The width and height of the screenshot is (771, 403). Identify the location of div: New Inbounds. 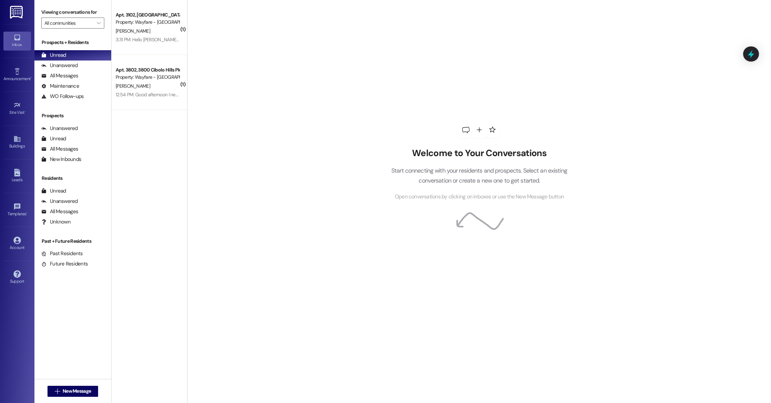
(61, 159).